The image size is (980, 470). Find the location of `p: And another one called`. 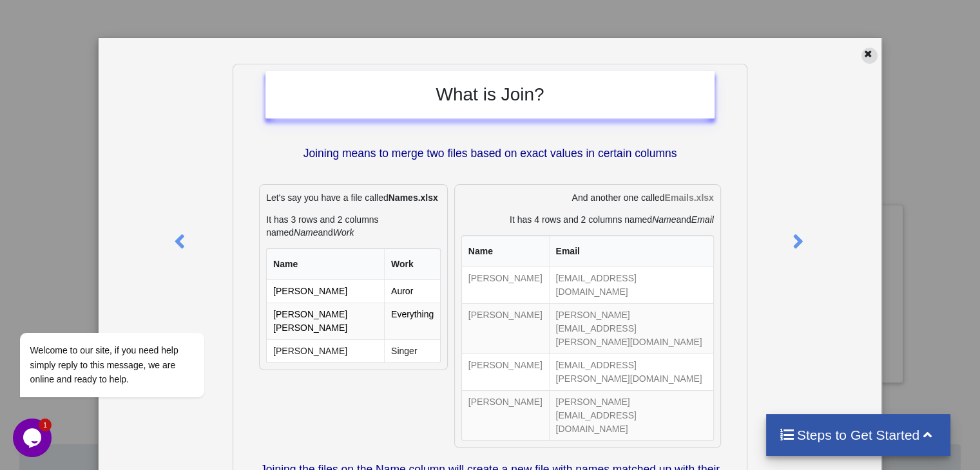

p: And another one called is located at coordinates (587, 198).